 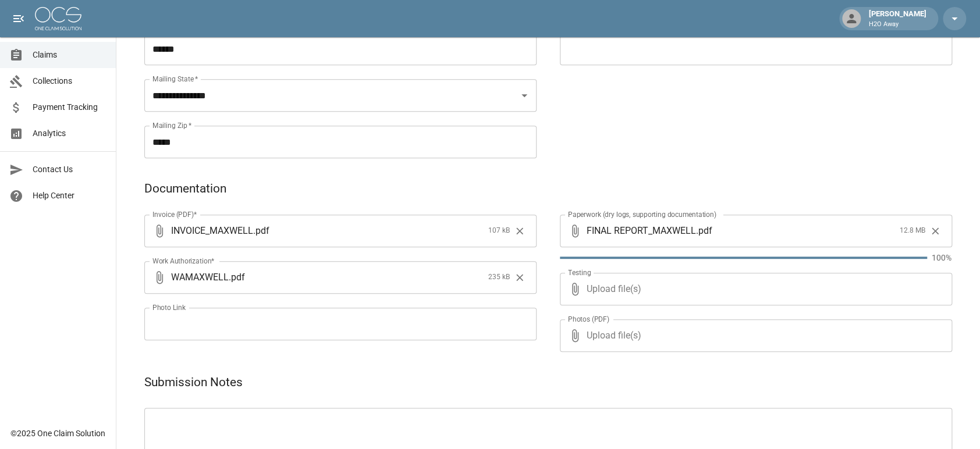 I want to click on img: ocs-logo-white-transparent.png, so click(x=58, y=19).